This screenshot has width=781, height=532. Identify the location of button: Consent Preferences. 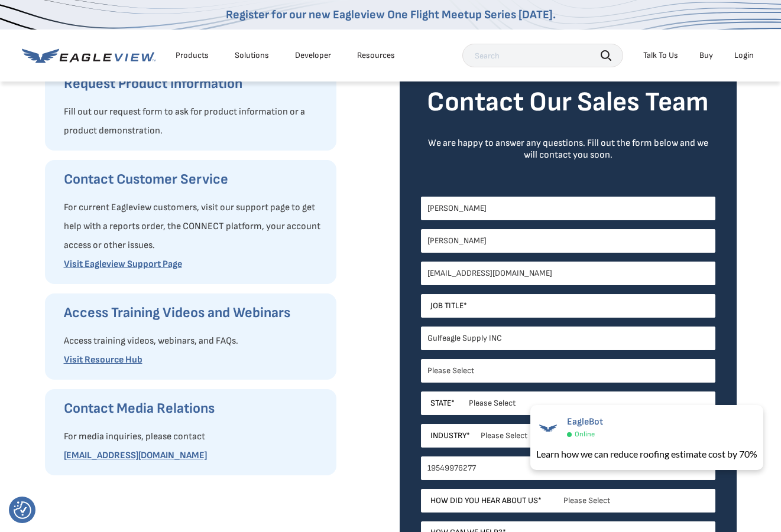
(23, 510).